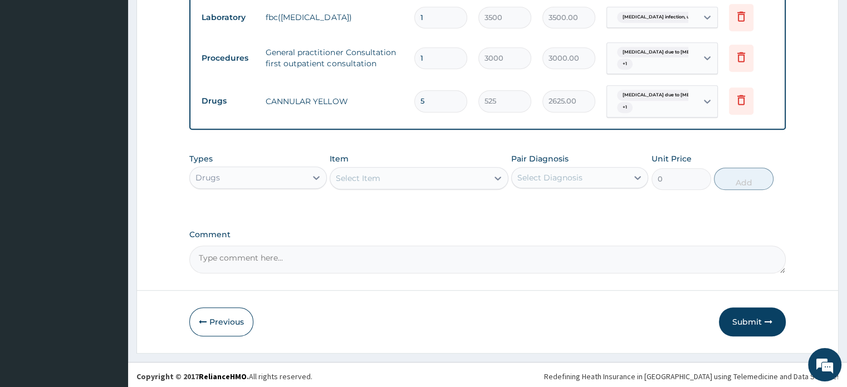 This screenshot has height=387, width=847. Describe the element at coordinates (334, 101) in the screenshot. I see `td: CANNULAR YELLOW` at that location.